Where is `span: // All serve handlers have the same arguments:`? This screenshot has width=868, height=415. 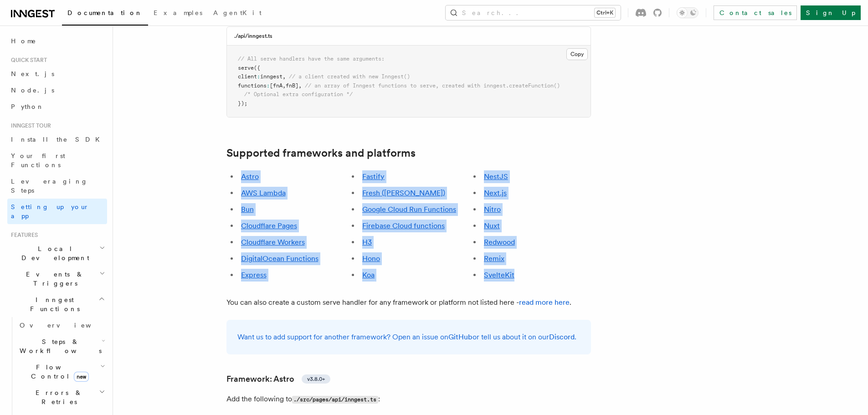 span: // All serve handlers have the same arguments: is located at coordinates (311, 59).